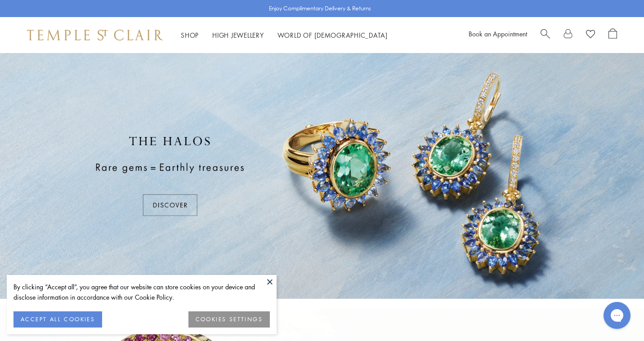 This screenshot has height=341, width=644. I want to click on a: Search, so click(545, 35).